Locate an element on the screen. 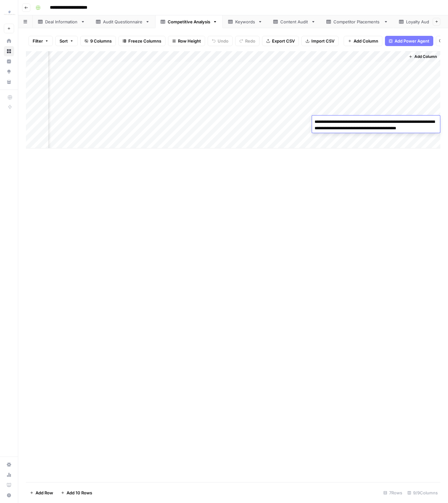 Image resolution: width=448 pixels, height=503 pixels. button: Add Power Agent is located at coordinates (409, 41).